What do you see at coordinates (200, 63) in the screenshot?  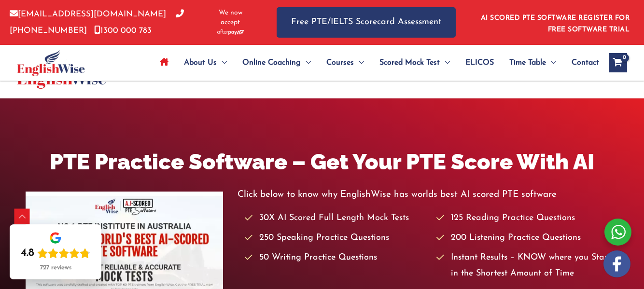 I see `span: About Us` at bounding box center [200, 63].